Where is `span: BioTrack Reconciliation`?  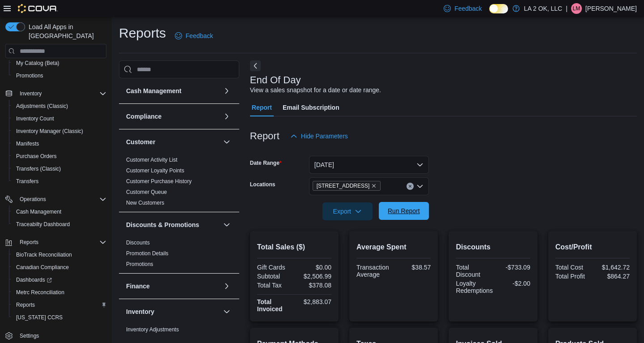 span: BioTrack Reconciliation is located at coordinates (44, 254).